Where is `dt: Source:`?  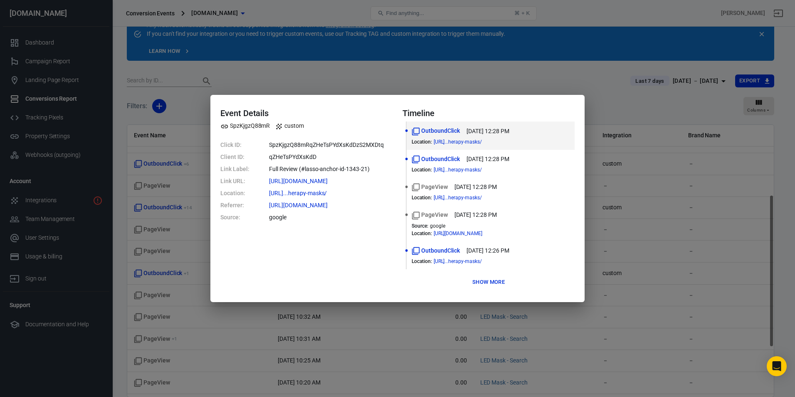 dt: Source: is located at coordinates (235, 217).